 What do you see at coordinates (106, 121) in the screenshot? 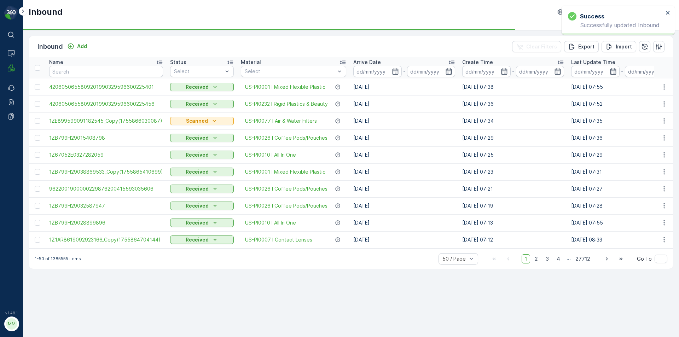
I see `a: 1ZE899599091182545_Copy(1755866030087)` at bounding box center [106, 121].